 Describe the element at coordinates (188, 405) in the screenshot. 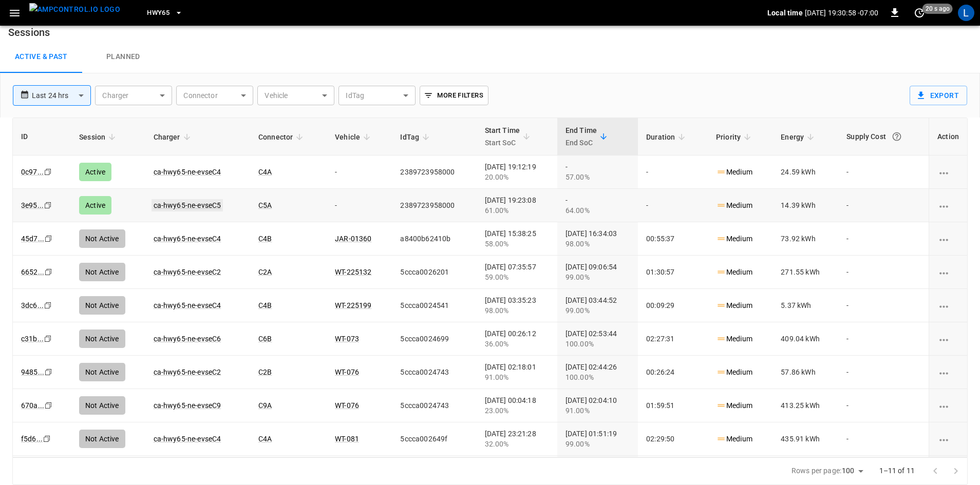

I see `a: ca-hwy65-ne-evseC9` at that location.